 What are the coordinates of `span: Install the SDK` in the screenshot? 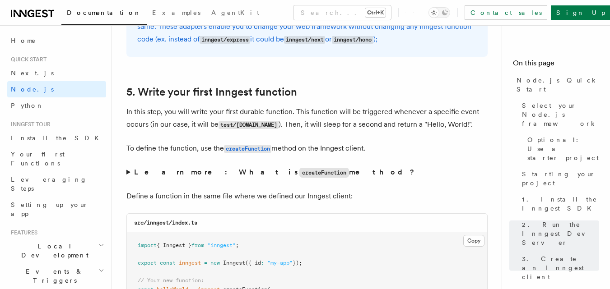 It's located at (57, 138).